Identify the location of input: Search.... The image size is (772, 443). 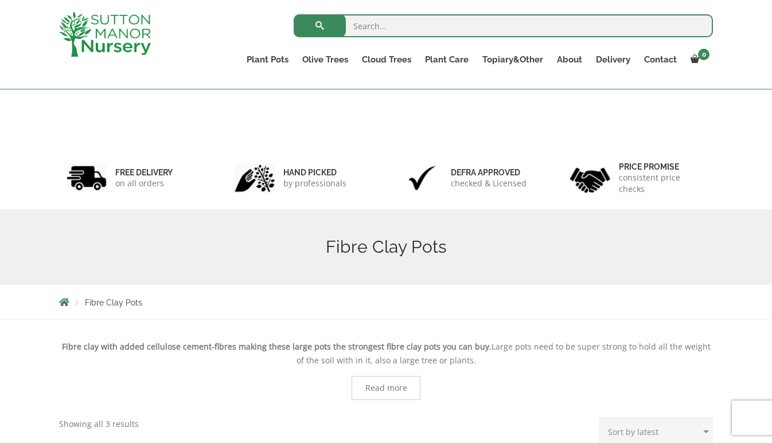
(503, 26).